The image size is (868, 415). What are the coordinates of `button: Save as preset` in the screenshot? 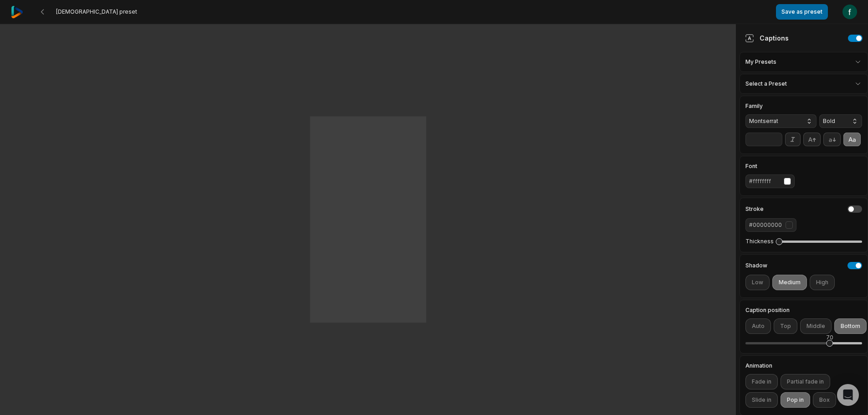 It's located at (802, 12).